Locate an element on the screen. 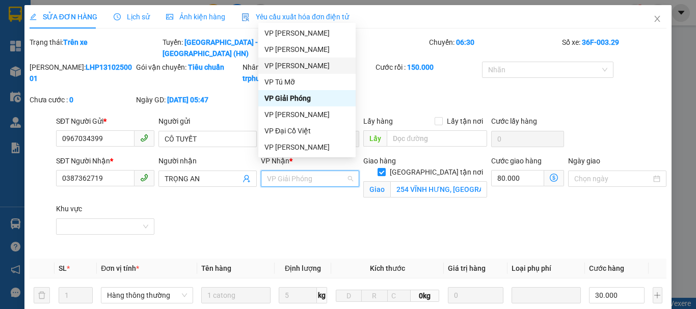  span: Hàng thông thường is located at coordinates (147, 296).